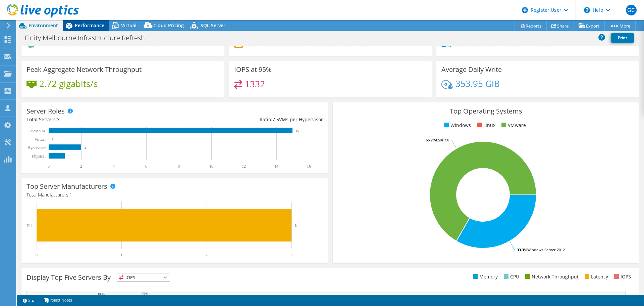  I want to click on h4: 166.34 GiB, so click(476, 43).